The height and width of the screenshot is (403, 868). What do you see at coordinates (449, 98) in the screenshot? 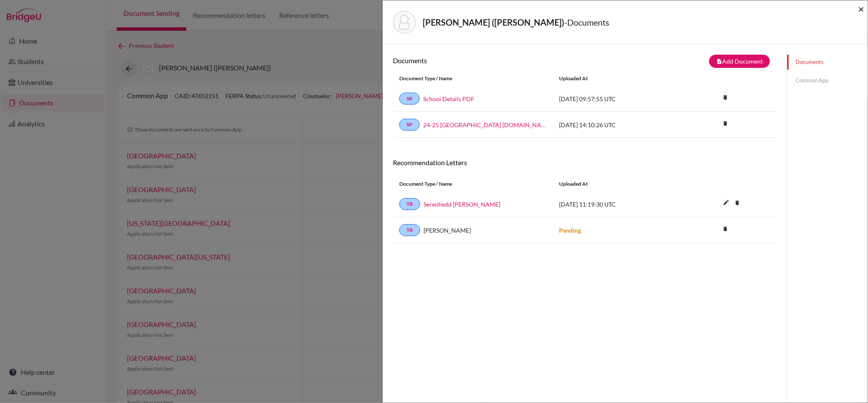
I see `a: School Details PDF` at bounding box center [449, 98].